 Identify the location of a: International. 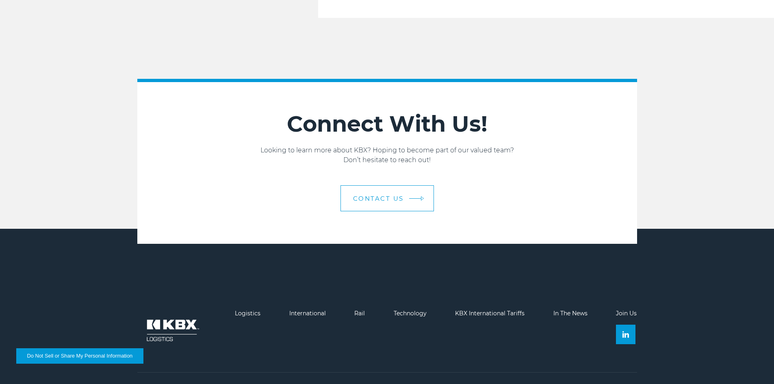
(307, 313).